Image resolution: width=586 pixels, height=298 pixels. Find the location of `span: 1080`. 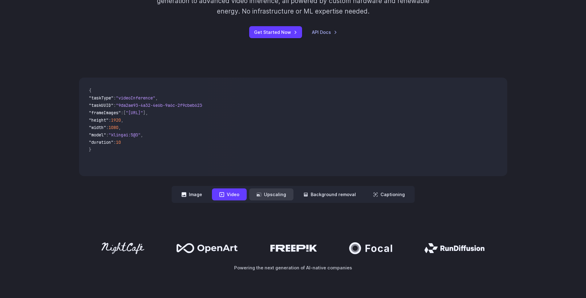

span: 1080 is located at coordinates (113, 127).